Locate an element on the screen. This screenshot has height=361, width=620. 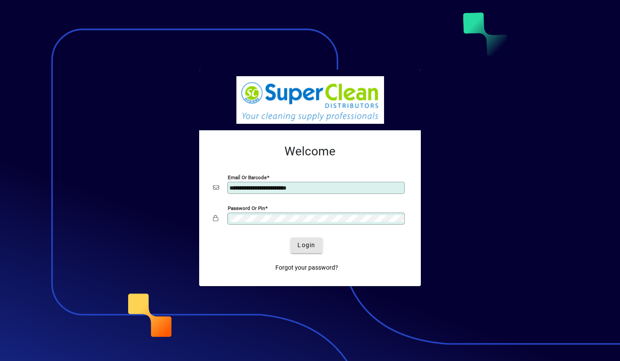
span: Forgot your password? is located at coordinates (307, 268).